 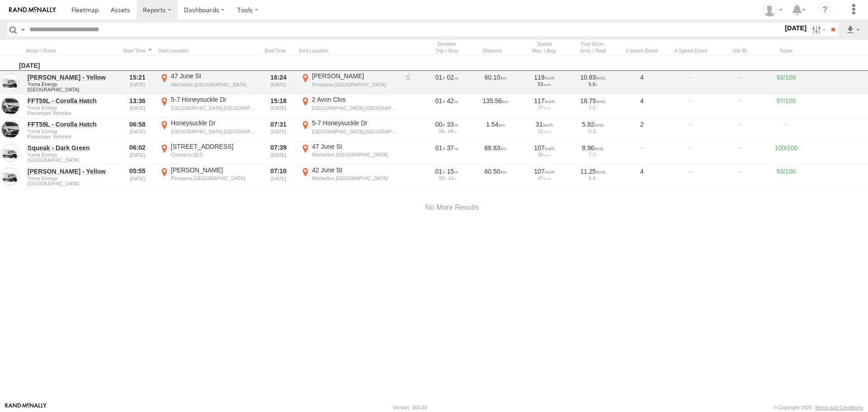 I want to click on span: 04, so click(x=452, y=131).